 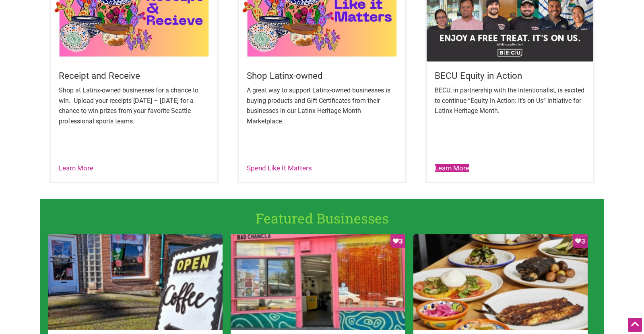 What do you see at coordinates (279, 168) in the screenshot?
I see `a: Spend Like It Matters` at bounding box center [279, 168].